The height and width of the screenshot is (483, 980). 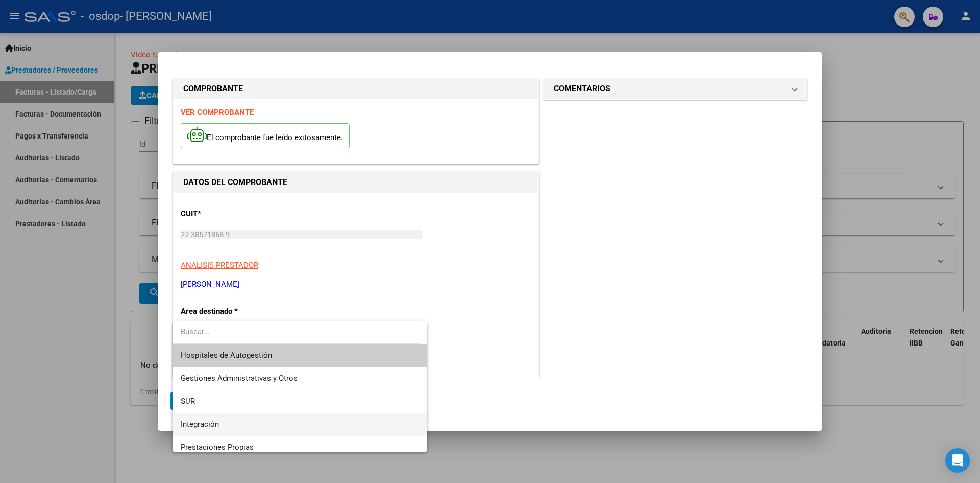 I want to click on span: Gestiones Administrativas y Otros, so click(x=239, y=378).